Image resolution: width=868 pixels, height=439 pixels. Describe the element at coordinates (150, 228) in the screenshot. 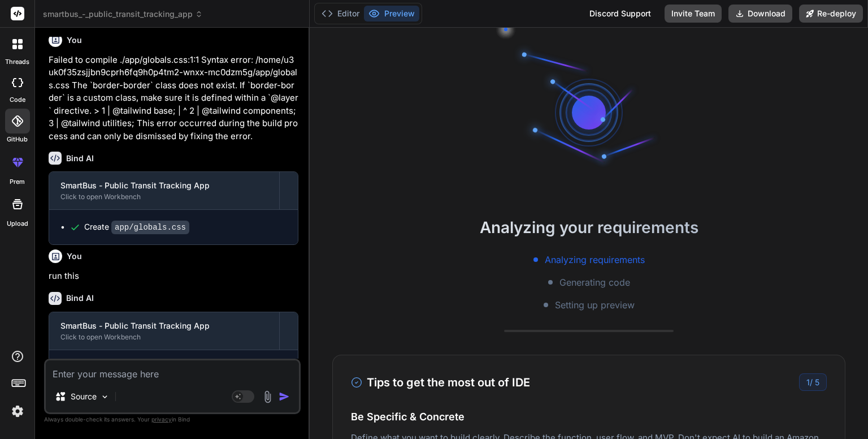

I see `code: app/globals.css` at that location.